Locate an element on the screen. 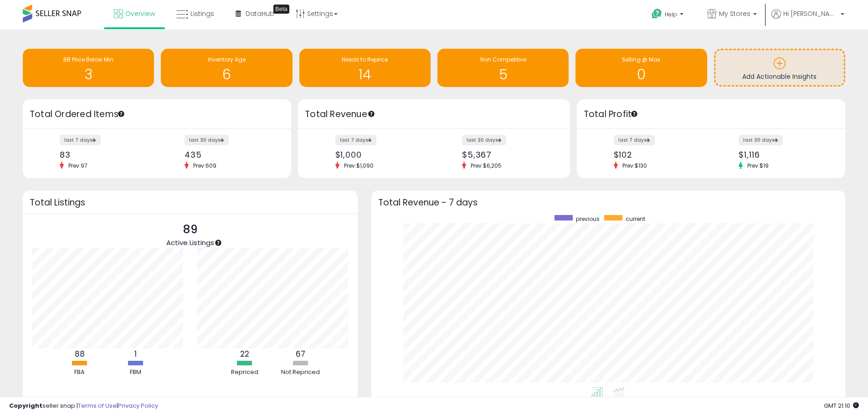  h1: 3 is located at coordinates (88, 74).